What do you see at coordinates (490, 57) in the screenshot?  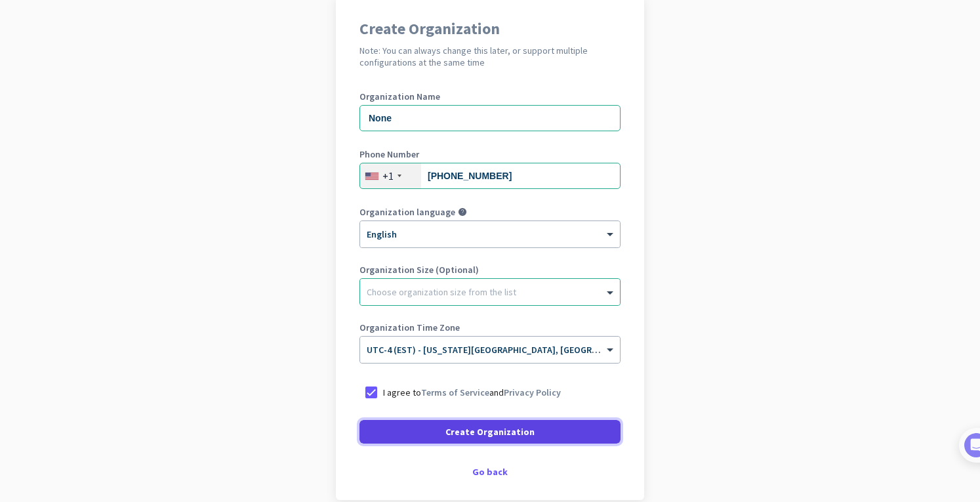 I see `h2: Note: You can always change this later, or support multiple configurations at the same time` at bounding box center [490, 57].